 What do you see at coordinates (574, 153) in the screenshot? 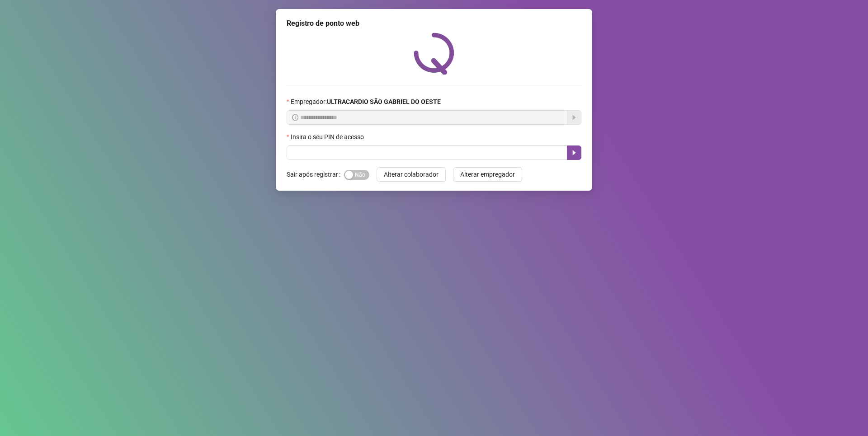
I see `span: caret-right` at bounding box center [574, 153].